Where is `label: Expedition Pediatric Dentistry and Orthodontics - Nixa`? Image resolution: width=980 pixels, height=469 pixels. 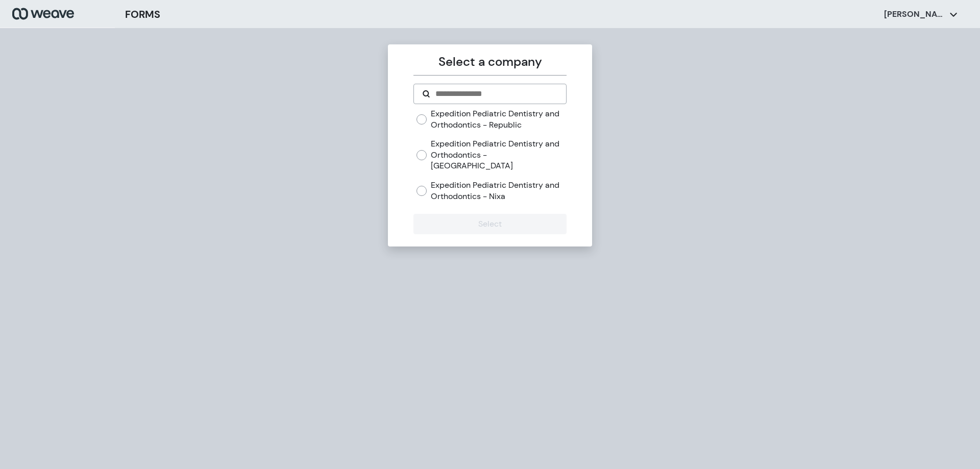 label: Expedition Pediatric Dentistry and Orthodontics - Nixa is located at coordinates (498, 190).